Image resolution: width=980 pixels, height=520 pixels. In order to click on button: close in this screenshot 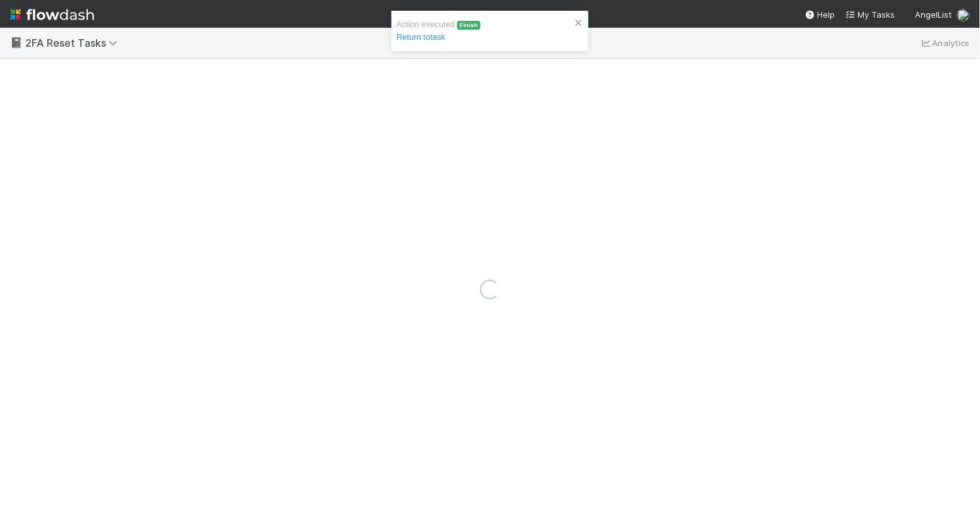, I will do `click(580, 22)`.